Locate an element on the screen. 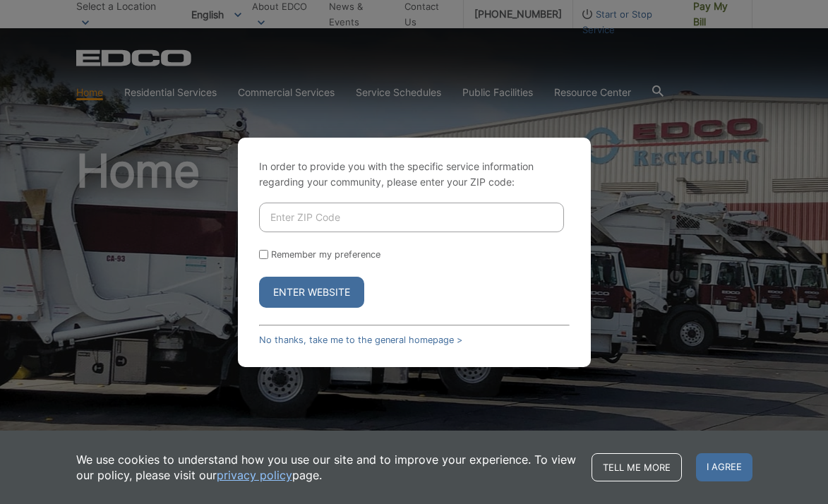 The image size is (828, 504). a: Tell me more is located at coordinates (637, 467).